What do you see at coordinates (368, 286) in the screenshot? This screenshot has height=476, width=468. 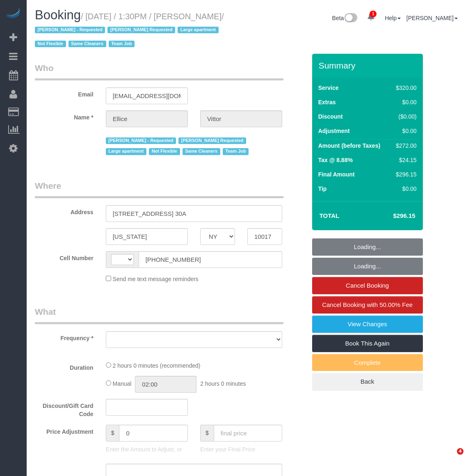 I see `a: Cancel Booking` at bounding box center [368, 286].